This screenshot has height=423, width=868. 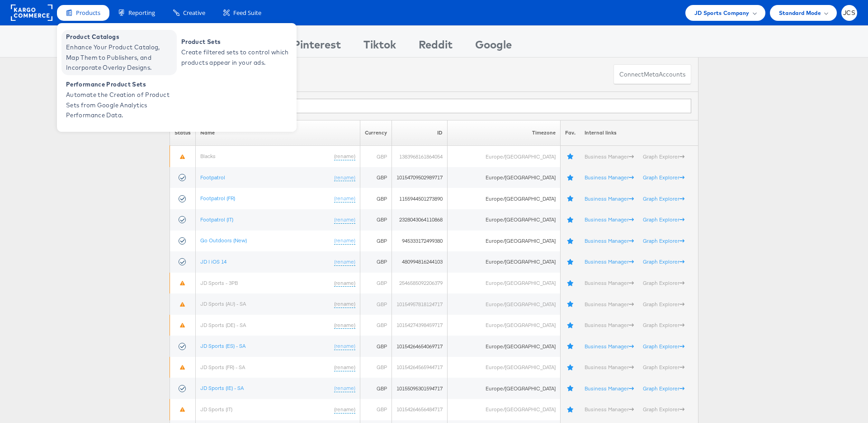 I want to click on span: Feed Suite, so click(x=248, y=13).